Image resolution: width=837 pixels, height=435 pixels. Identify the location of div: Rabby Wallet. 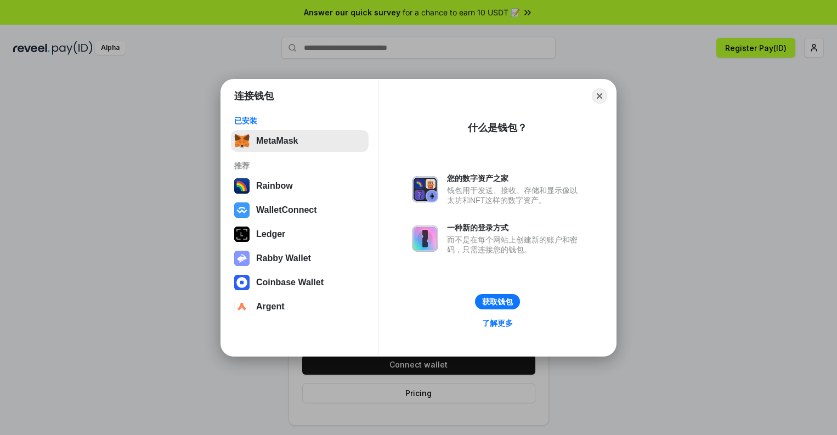
(284, 258).